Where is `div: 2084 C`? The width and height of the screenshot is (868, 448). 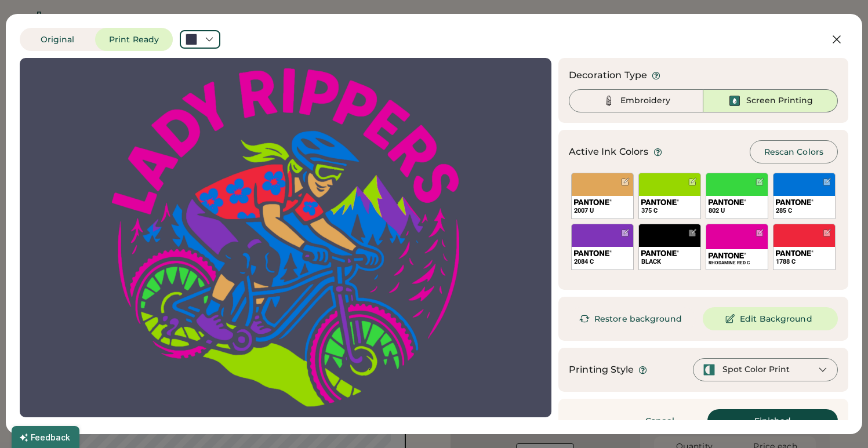
div: 2084 C is located at coordinates (602, 261).